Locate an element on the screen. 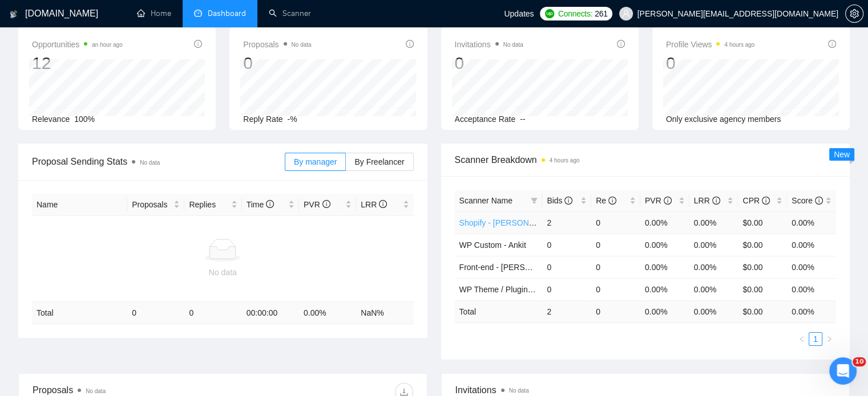 This screenshot has height=396, width=868. span: Reply Rate is located at coordinates (263, 119).